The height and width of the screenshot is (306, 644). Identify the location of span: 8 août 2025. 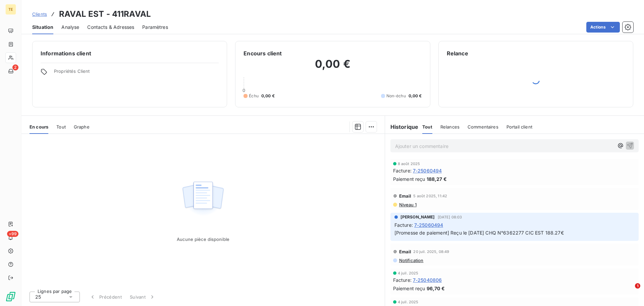
(409, 164).